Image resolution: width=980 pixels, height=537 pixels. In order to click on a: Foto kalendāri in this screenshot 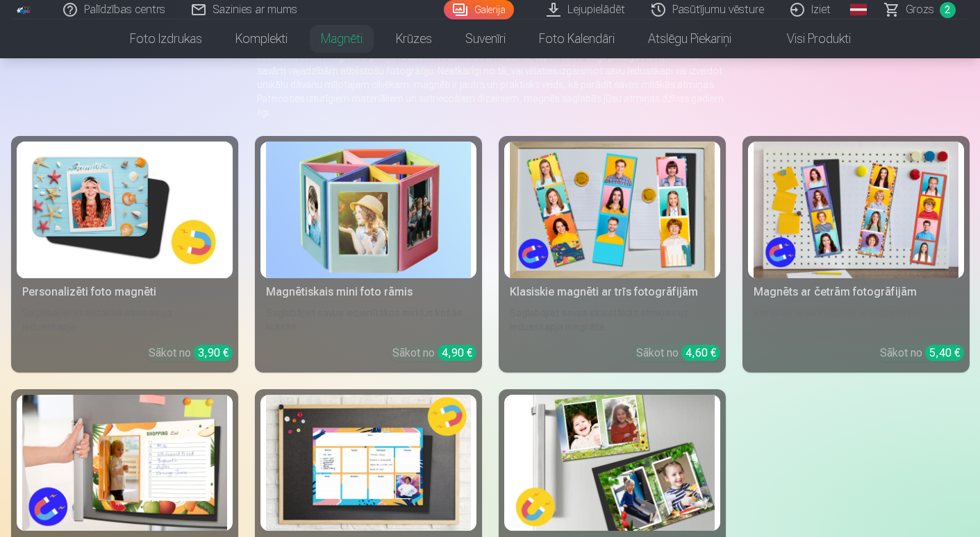, I will do `click(576, 39)`.